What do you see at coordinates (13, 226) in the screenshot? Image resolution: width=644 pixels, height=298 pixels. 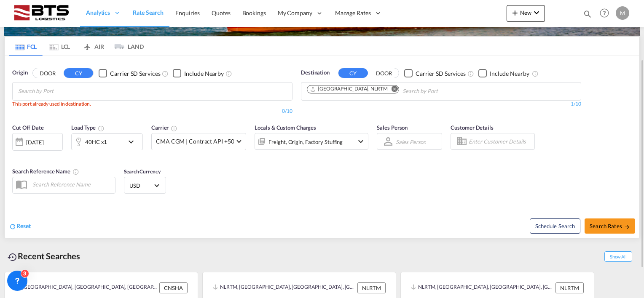 I see `md-icon: icon-refresh` at bounding box center [13, 226].